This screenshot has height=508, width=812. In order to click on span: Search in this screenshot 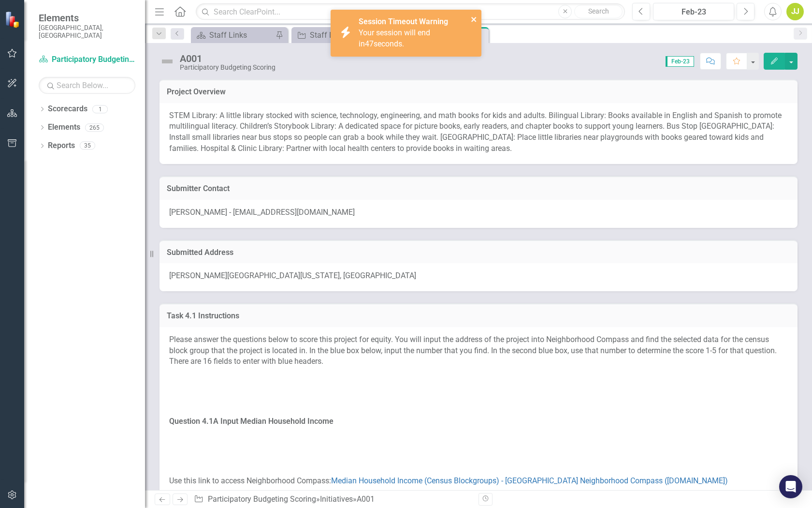, I will do `click(598, 11)`.